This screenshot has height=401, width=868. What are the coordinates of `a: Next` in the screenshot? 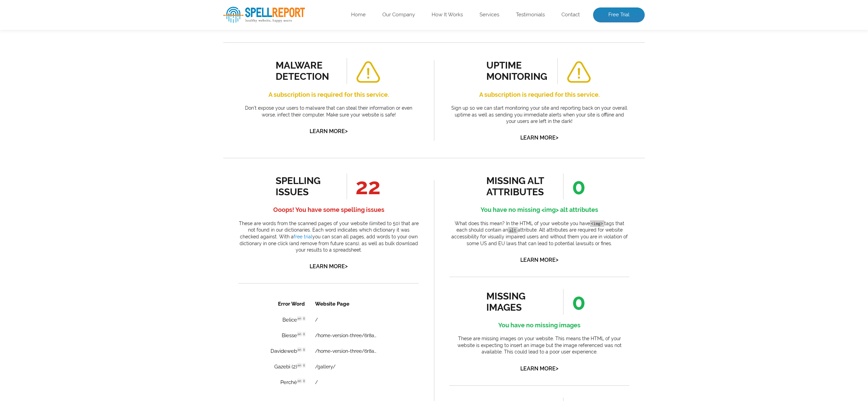 It's located at (113, 196).